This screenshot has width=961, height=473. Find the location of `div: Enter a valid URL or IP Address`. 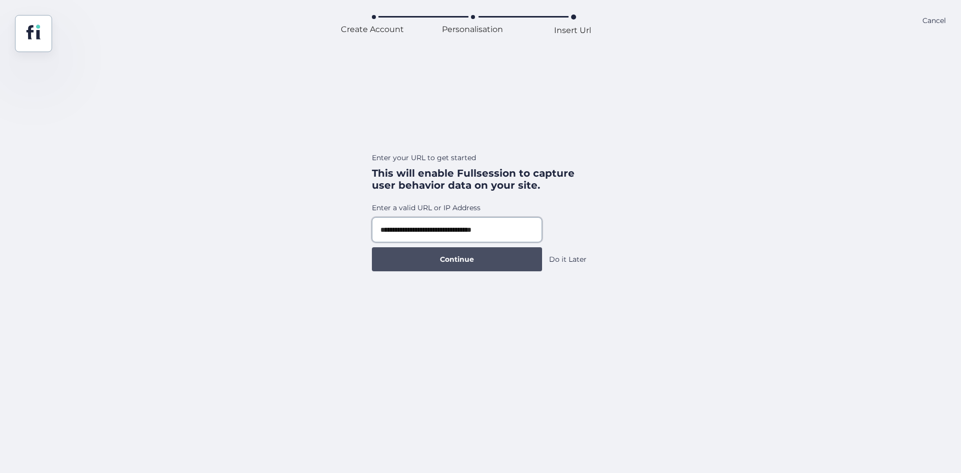

div: Enter a valid URL or IP Address is located at coordinates (457, 208).